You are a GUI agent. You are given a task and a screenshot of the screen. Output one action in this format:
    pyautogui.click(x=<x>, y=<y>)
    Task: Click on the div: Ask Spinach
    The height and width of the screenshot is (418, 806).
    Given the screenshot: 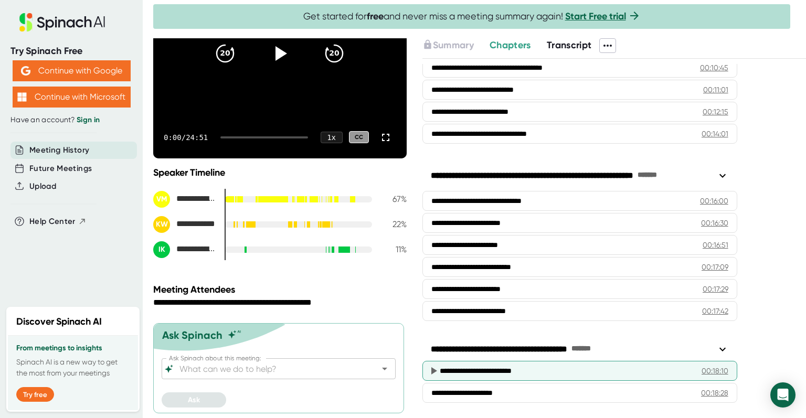 What is the action you would take?
    pyautogui.click(x=192, y=335)
    